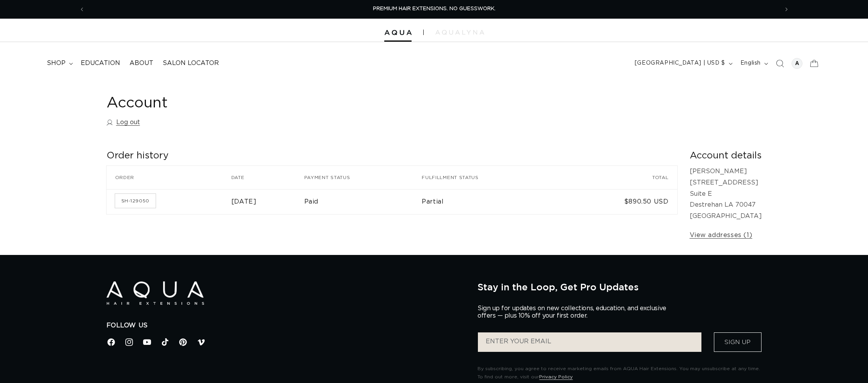  What do you see at coordinates (267, 177) in the screenshot?
I see `th: Date` at bounding box center [267, 177].